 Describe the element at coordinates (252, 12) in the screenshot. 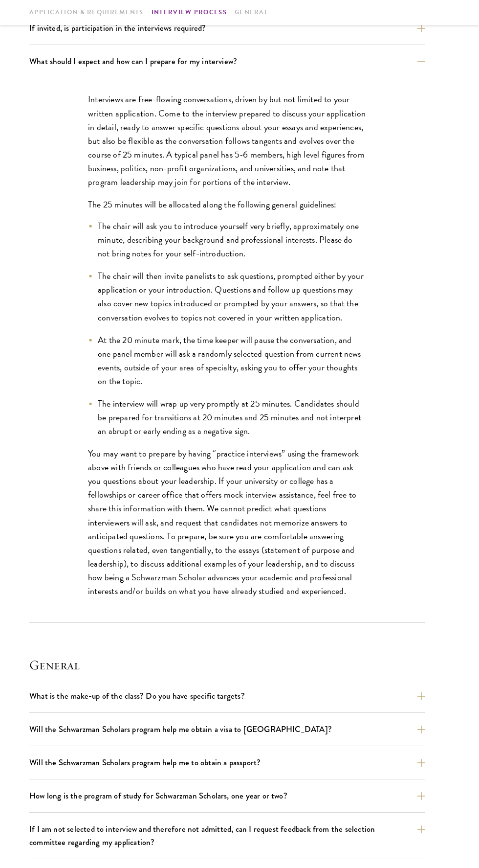

I see `a: General` at that location.